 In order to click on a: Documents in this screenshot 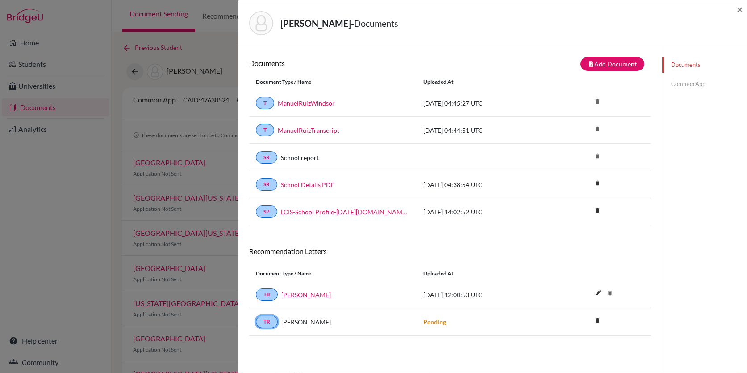, I will do `click(704, 65)`.